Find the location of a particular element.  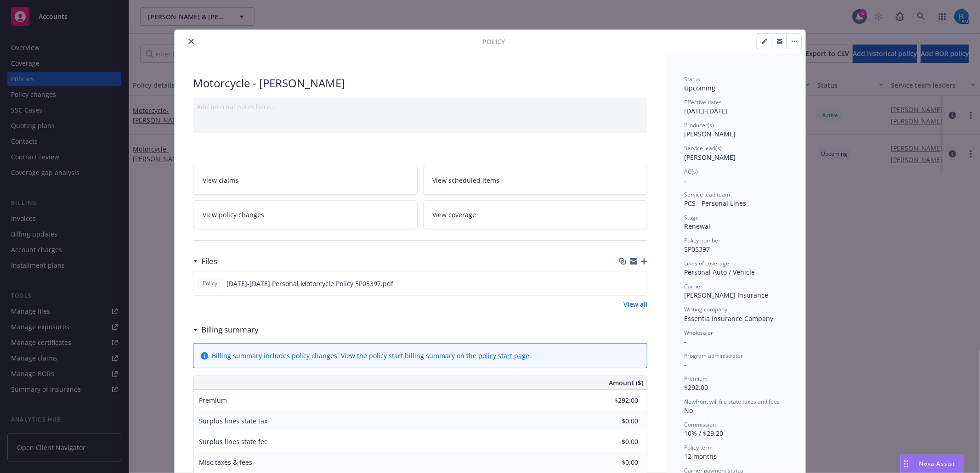

span: No is located at coordinates (688, 410).